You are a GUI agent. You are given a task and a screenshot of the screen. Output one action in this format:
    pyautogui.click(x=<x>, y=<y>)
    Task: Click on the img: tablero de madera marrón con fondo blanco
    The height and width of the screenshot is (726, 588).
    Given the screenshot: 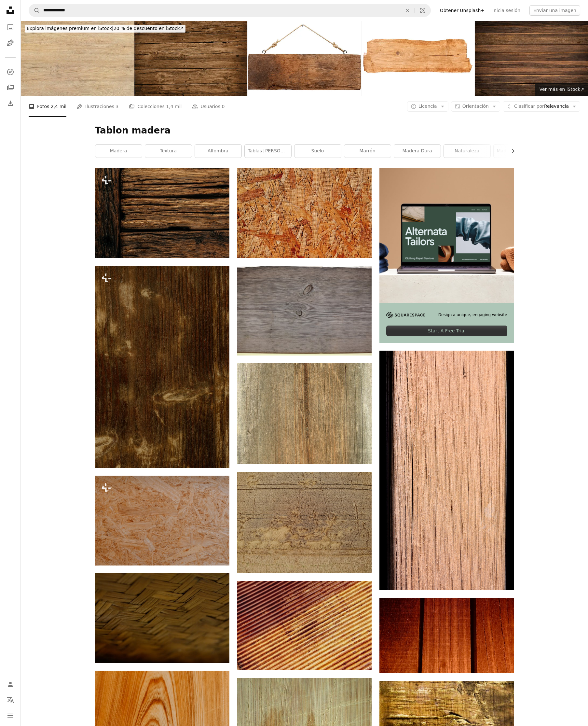 What is the action you would take?
    pyautogui.click(x=446, y=470)
    